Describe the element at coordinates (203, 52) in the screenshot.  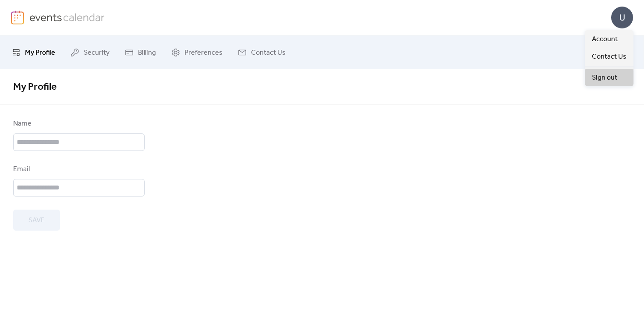
I see `span: Preferences` at that location.